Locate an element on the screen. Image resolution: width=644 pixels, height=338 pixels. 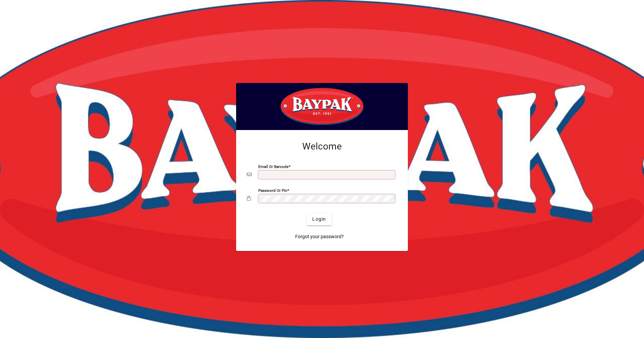
mat-label: Email or Barcode is located at coordinates (274, 166).